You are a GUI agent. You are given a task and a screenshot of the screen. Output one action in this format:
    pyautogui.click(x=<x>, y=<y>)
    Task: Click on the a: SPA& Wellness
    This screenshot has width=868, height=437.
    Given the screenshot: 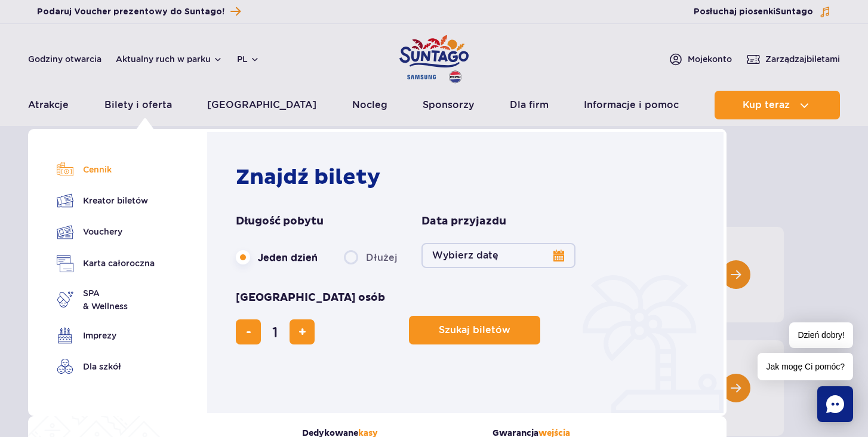 What is the action you would take?
    pyautogui.click(x=105, y=299)
    